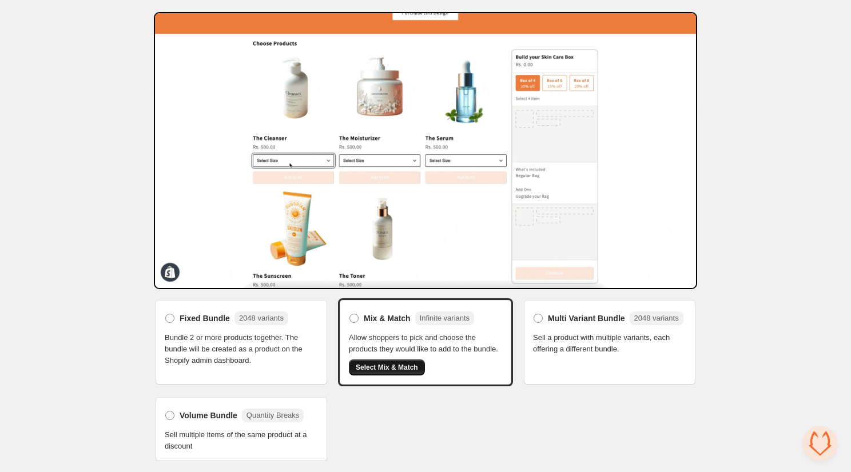 Image resolution: width=851 pixels, height=472 pixels. What do you see at coordinates (205, 318) in the screenshot?
I see `span: Fixed Bundle` at bounding box center [205, 318].